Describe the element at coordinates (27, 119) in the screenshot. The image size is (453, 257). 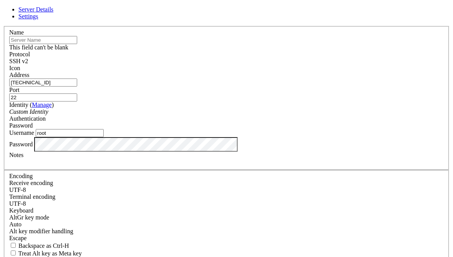
I see `label: Authentication` at that location.